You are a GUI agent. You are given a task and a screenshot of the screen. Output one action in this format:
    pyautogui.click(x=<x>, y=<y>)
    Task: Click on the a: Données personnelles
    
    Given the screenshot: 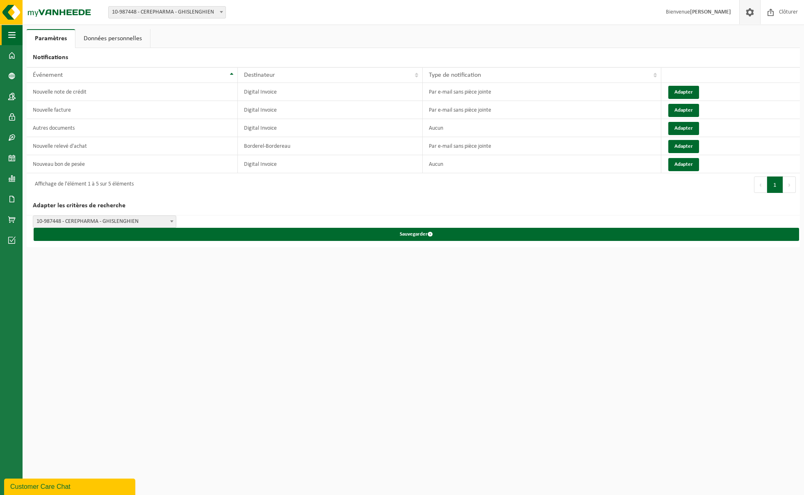 What is the action you would take?
    pyautogui.click(x=113, y=39)
    